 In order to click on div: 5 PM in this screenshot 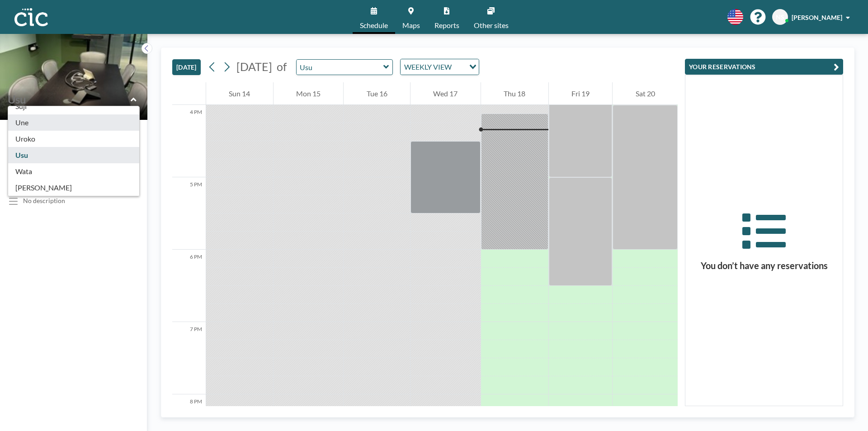, I will do `click(189, 214)`.